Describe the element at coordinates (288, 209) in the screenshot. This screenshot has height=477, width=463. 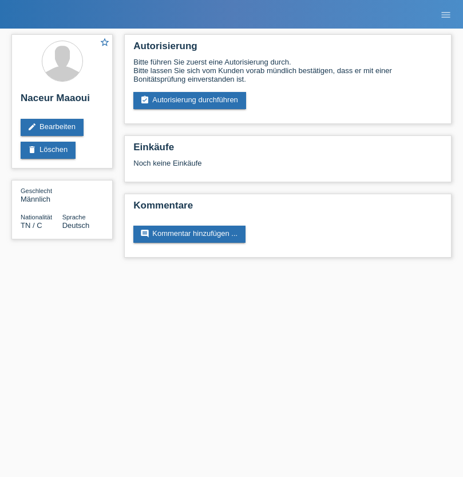
I see `h2: Kommentare` at that location.